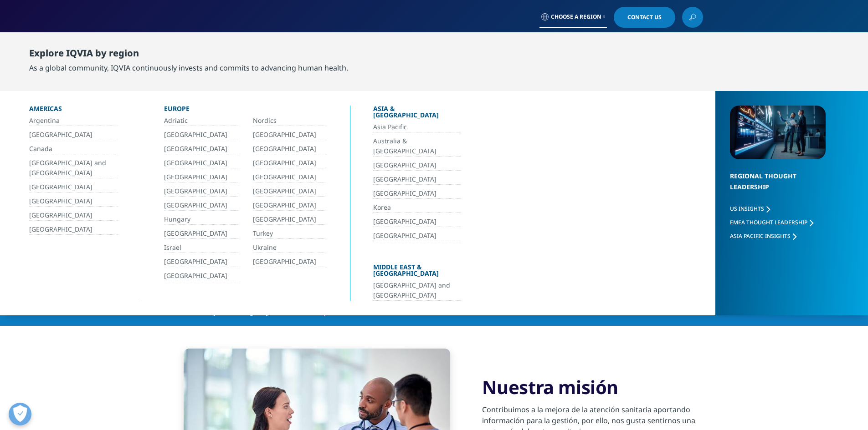 The image size is (868, 430). What do you see at coordinates (778, 132) in the screenshot?
I see `img: 2093_analyzing-data-using-big-screen-display-and-laptop.png` at bounding box center [778, 132].